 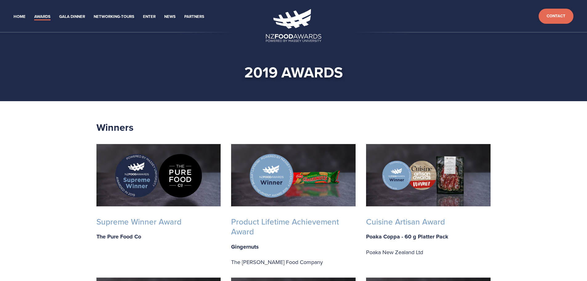 What do you see at coordinates (149, 17) in the screenshot?
I see `a: Enter` at bounding box center [149, 17].